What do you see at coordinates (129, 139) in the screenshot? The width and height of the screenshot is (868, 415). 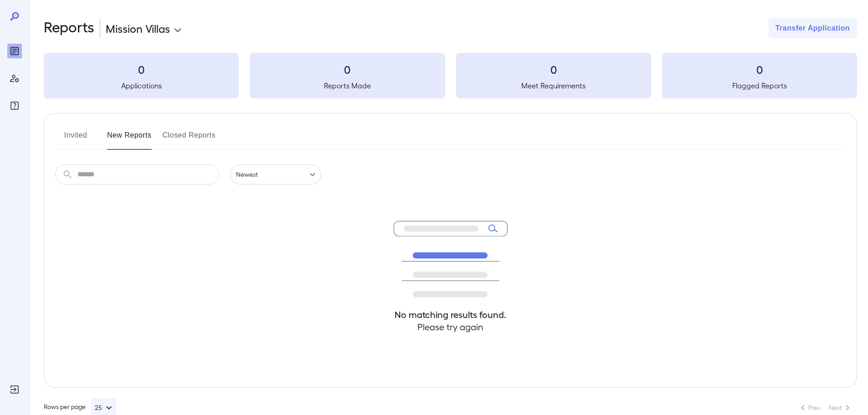 I see `button: New Reports` at bounding box center [129, 139].